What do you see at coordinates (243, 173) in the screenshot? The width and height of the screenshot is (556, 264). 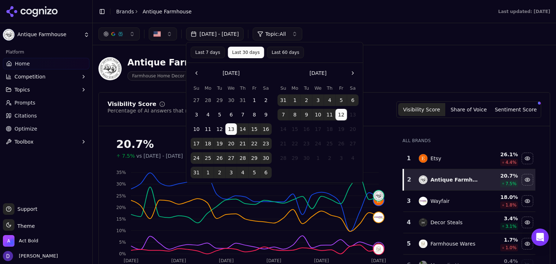 I see `button: Thursday, September 4th, 2025, selected` at bounding box center [243, 173].